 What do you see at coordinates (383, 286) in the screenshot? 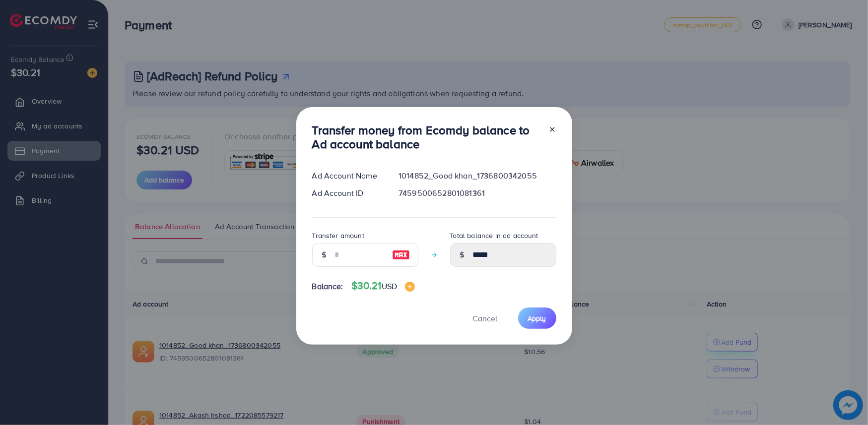
I see `h4: $30.21` at bounding box center [383, 286].